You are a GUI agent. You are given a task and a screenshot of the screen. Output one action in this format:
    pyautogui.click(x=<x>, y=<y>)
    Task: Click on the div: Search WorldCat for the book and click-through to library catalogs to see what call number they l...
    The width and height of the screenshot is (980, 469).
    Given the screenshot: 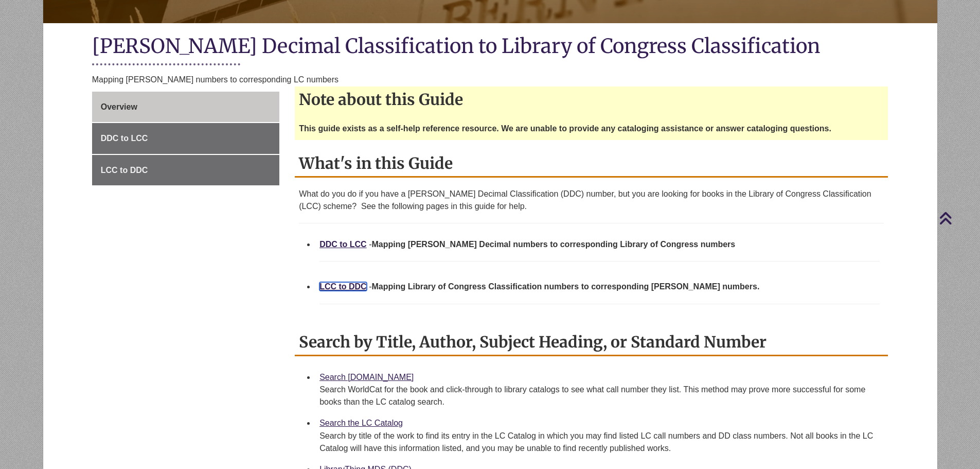 What is the action you would take?
    pyautogui.click(x=599, y=396)
    